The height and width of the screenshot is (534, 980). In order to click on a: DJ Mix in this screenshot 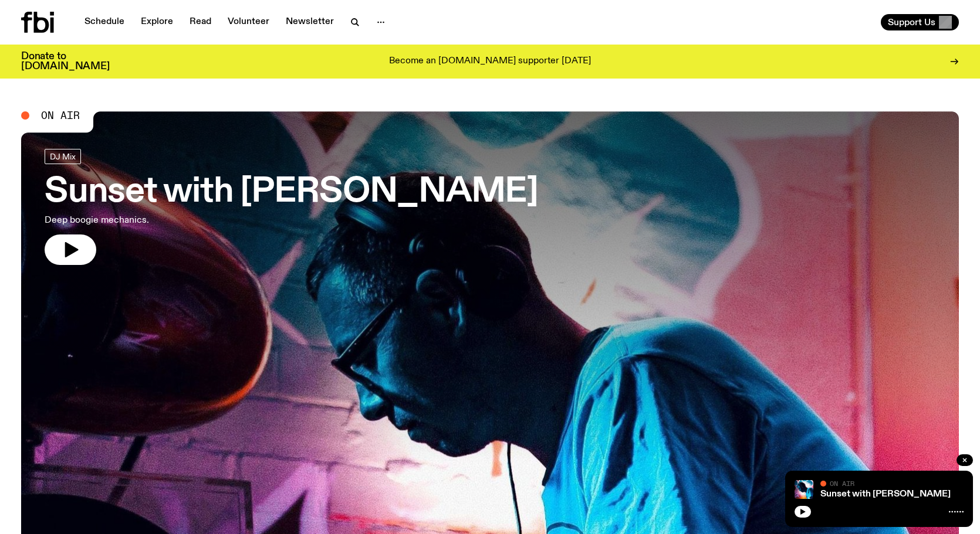, I will do `click(63, 157)`.